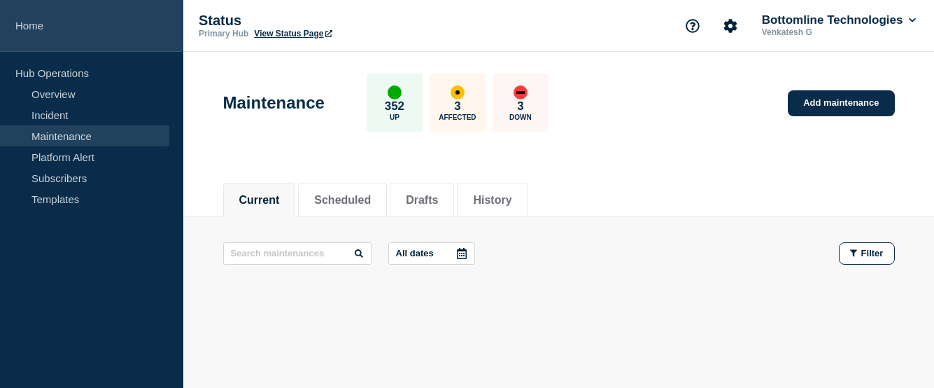 This screenshot has height=388, width=934. Describe the element at coordinates (395, 117) in the screenshot. I see `p: Up` at that location.